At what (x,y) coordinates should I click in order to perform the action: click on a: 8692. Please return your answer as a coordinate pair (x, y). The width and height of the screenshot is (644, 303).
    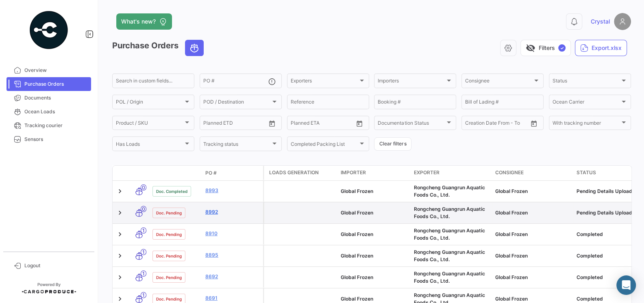
    Looking at the image, I should click on (233, 277).